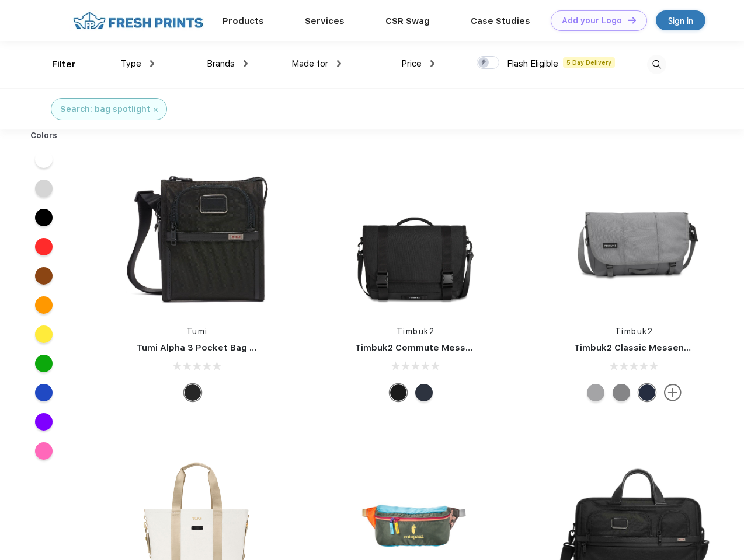 The image size is (744, 560). Describe the element at coordinates (243, 21) in the screenshot. I see `a: Products` at that location.